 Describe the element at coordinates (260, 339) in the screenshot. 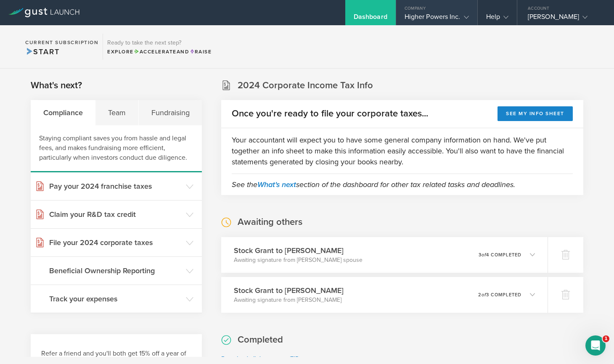

I see `h2: Completed` at that location.